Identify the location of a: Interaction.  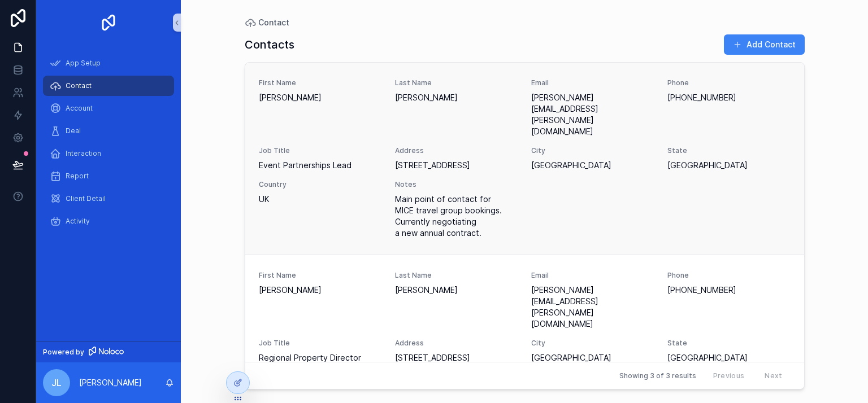
(108, 154).